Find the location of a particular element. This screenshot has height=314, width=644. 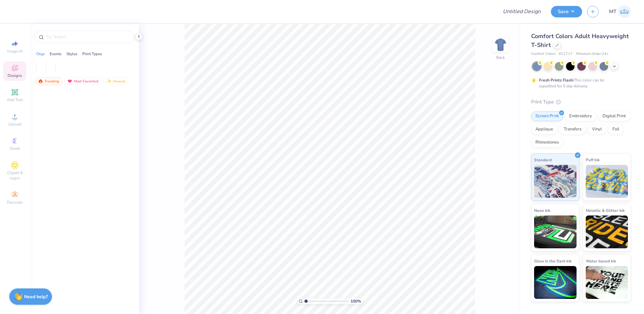

img: Water based Ink is located at coordinates (607, 283).